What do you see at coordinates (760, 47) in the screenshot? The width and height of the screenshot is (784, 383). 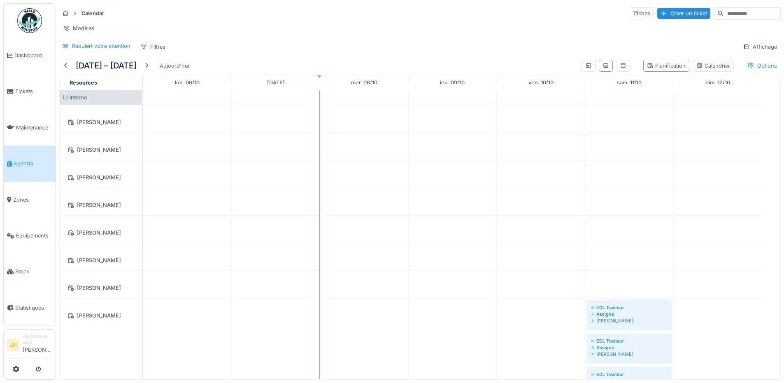 I see `div: Affichage` at bounding box center [760, 47].